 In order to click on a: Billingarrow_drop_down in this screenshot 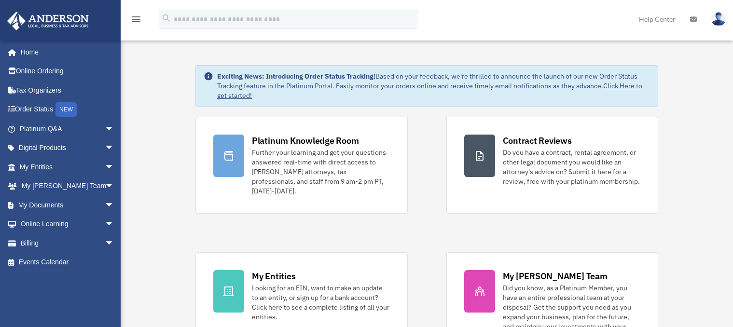, I will do `click(68, 243)`.